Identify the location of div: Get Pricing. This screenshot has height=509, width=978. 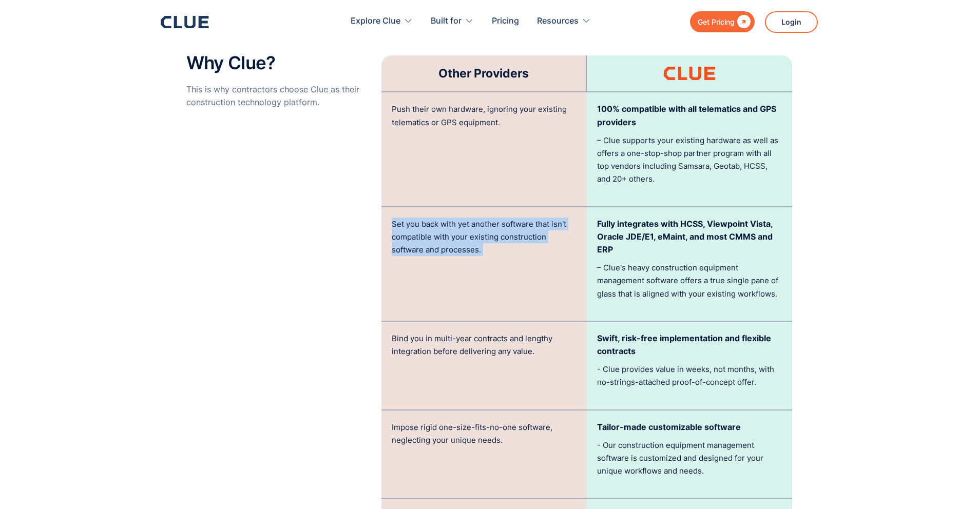
(716, 22).